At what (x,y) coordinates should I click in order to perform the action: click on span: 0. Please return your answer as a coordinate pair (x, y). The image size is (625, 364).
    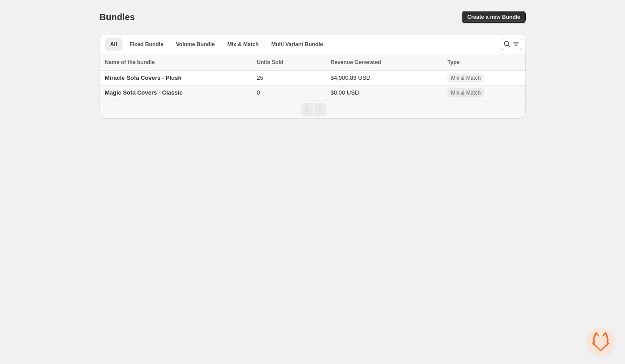
    Looking at the image, I should click on (258, 93).